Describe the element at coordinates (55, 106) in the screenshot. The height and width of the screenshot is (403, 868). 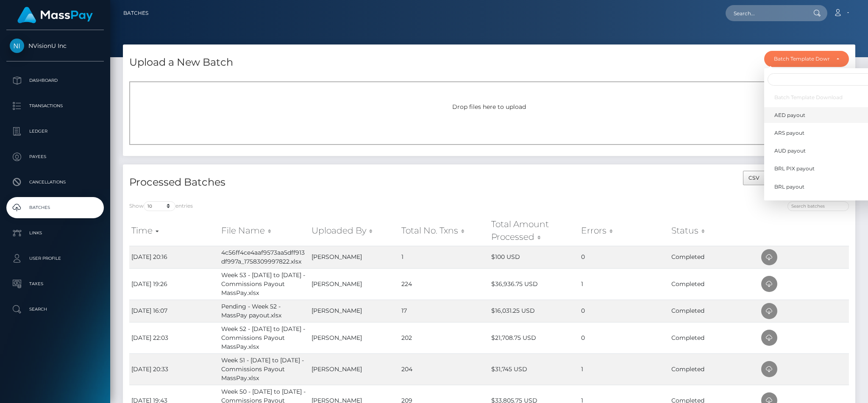
I see `p: Transactions` at that location.